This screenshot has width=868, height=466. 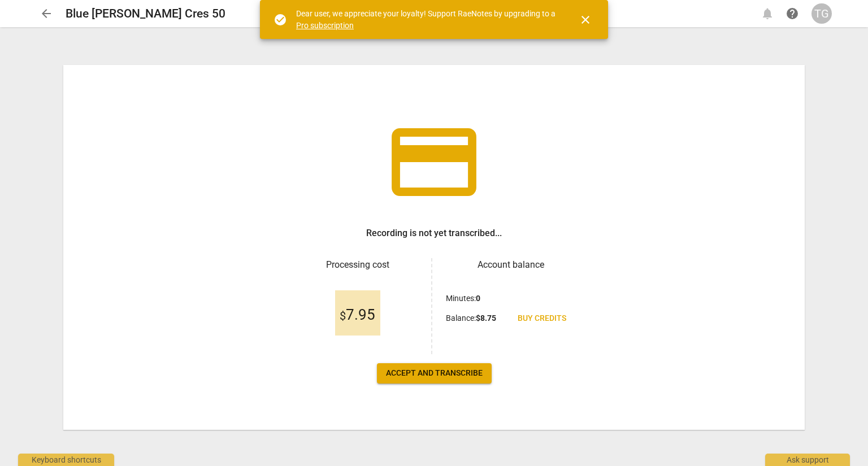 I want to click on b: 0, so click(x=478, y=299).